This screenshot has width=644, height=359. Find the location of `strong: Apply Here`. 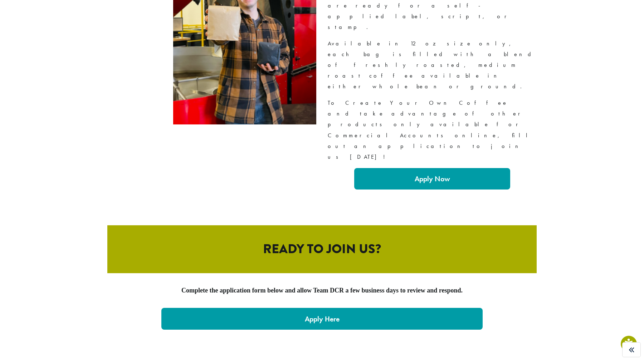

strong: Apply Here is located at coordinates (322, 319).